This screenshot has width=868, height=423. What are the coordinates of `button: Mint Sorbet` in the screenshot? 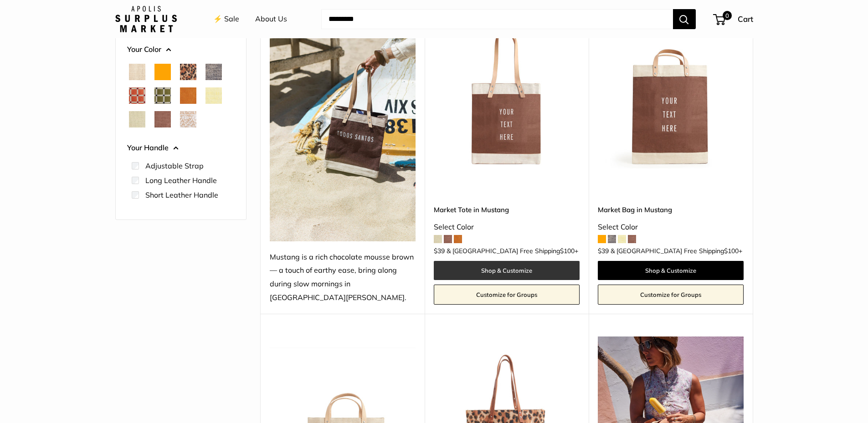 It's located at (137, 119).